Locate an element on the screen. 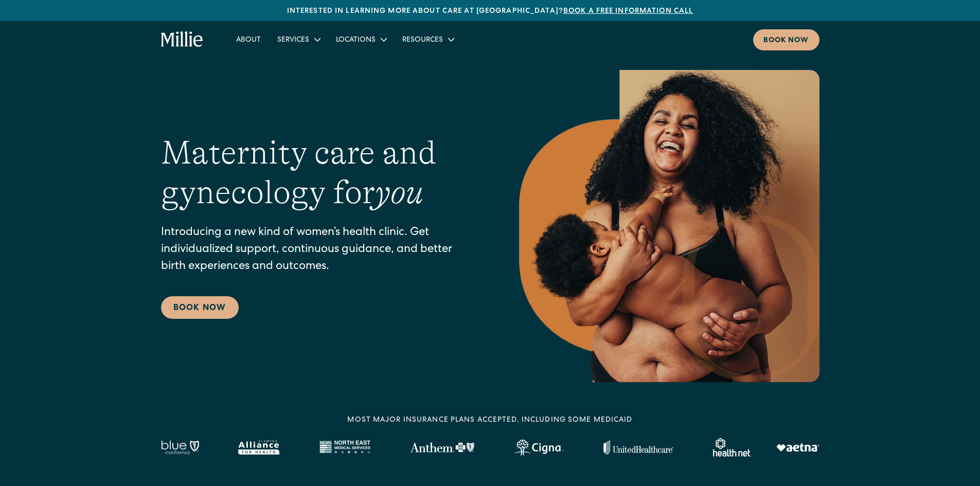  img: Alameda Alliance logo is located at coordinates (258, 448).